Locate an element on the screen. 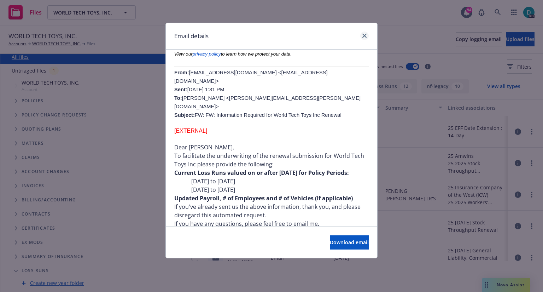  b: Updated Payroll, # of Employees and # of Vehicles (If applicable) is located at coordinates (263, 198).